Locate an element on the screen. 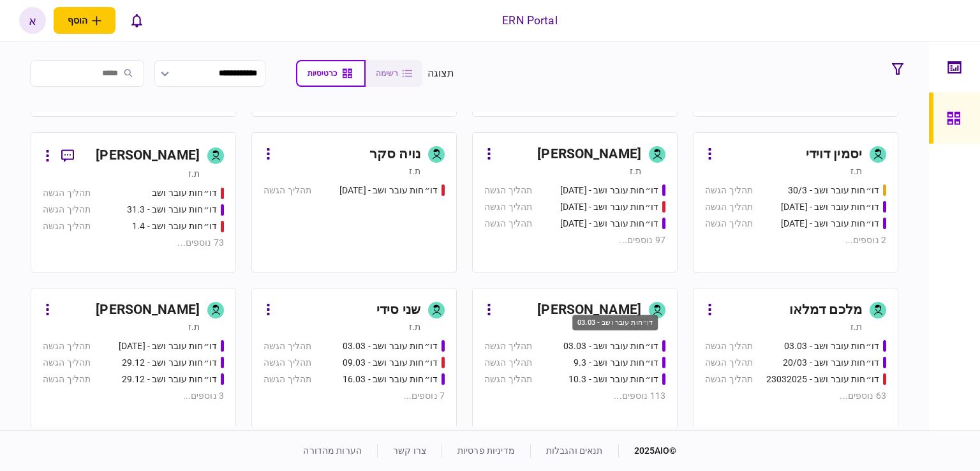 Image resolution: width=980 pixels, height=471 pixels. a: צרו קשר is located at coordinates (410, 450).